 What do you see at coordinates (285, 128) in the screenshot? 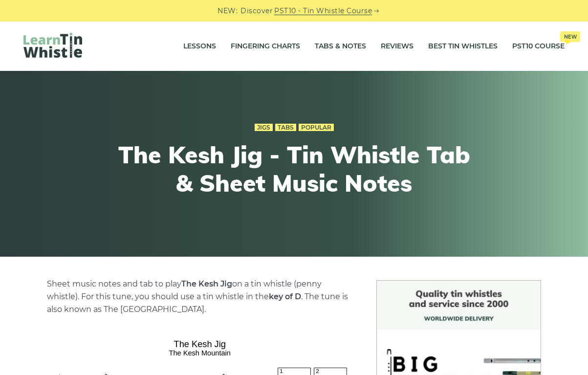
I see `a: Tabs` at bounding box center [285, 128].